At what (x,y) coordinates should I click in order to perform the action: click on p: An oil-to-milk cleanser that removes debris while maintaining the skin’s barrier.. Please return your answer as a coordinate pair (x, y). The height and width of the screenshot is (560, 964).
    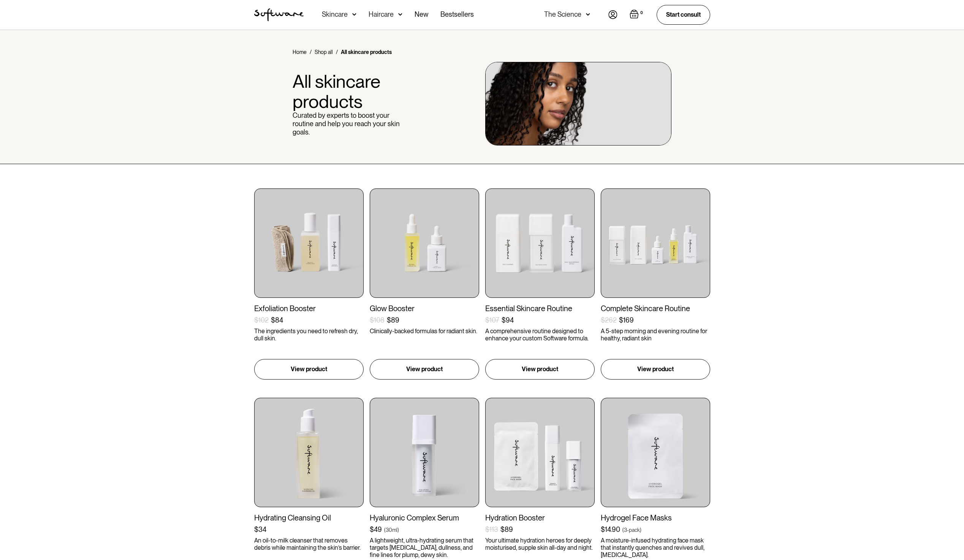
    Looking at the image, I should click on (309, 544).